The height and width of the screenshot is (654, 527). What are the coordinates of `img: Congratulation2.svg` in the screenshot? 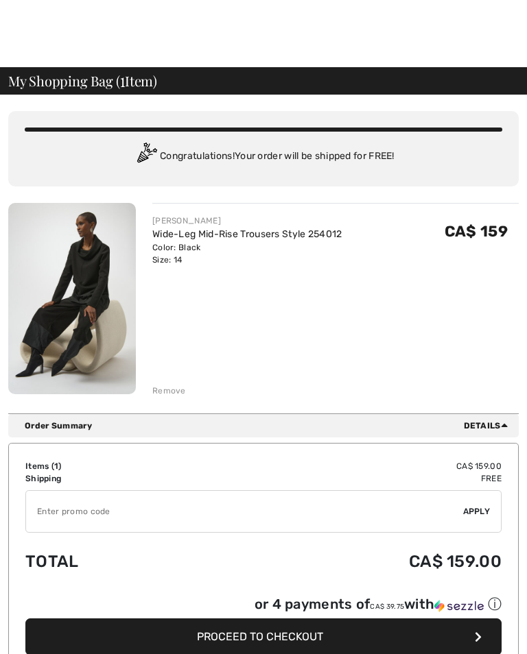 It's located at (146, 156).